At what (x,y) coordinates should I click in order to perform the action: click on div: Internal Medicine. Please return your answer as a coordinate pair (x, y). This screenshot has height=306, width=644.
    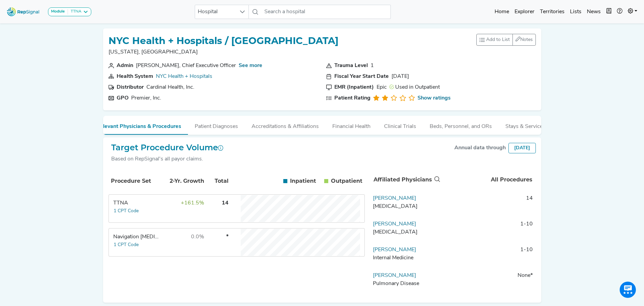
    Looking at the image, I should click on (406, 258).